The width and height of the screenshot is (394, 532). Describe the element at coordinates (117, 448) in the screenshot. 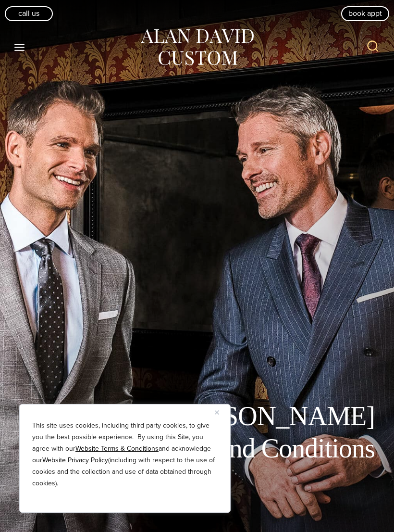

I see `u: Website Terms & Conditions` at that location.